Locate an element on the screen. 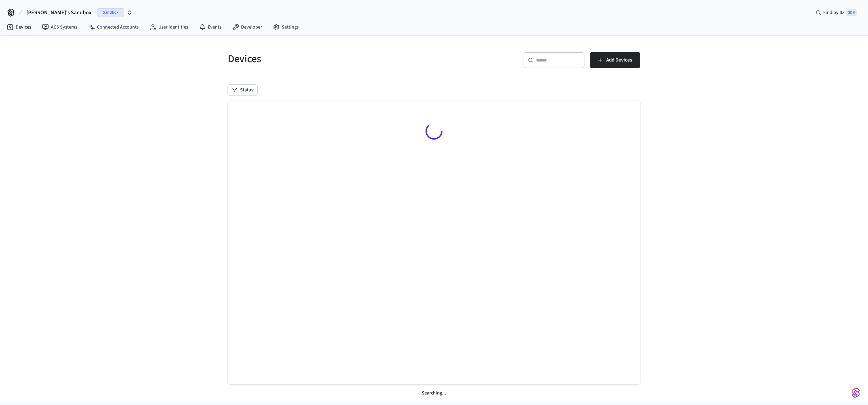 The width and height of the screenshot is (868, 405). a: Events is located at coordinates (211, 27).